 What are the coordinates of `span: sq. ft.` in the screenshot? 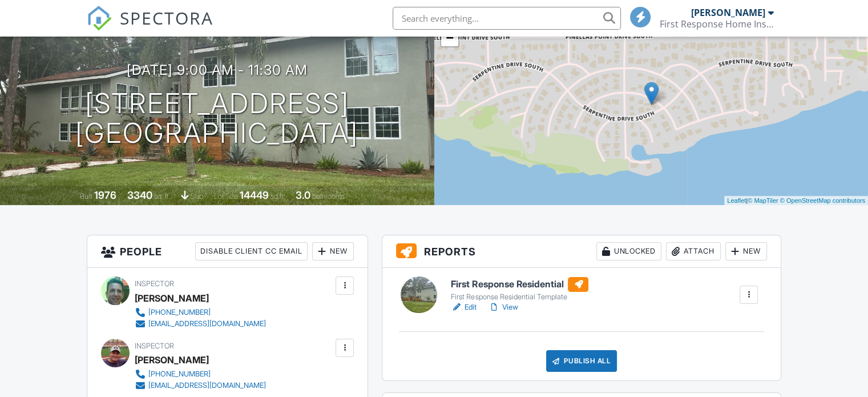 It's located at (162, 196).